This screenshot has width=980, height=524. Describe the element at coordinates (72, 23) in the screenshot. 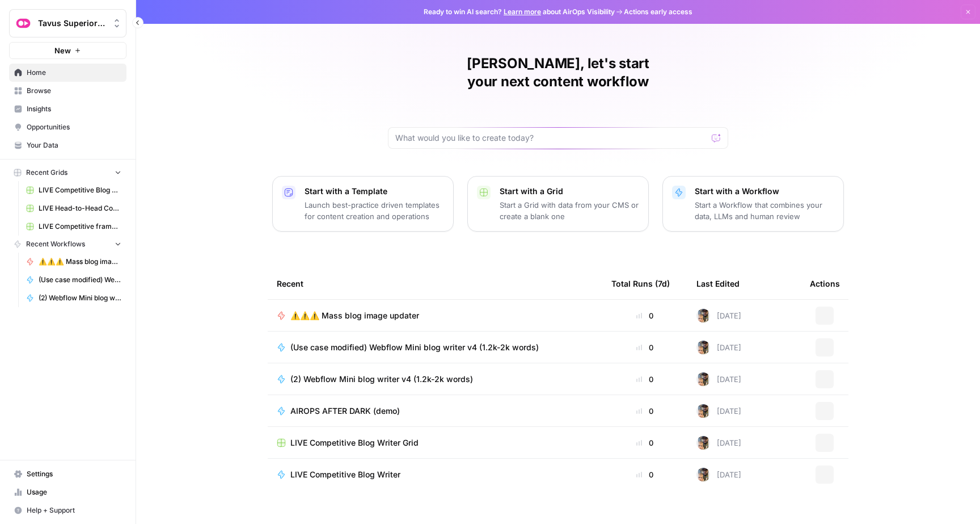

I see `span: Tavus Superiority` at that location.